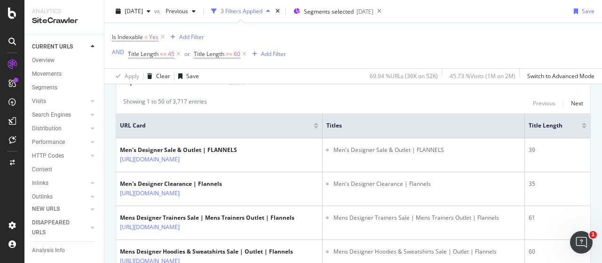 The image size is (602, 263). Describe the element at coordinates (557, 252) in the screenshot. I see `div: 60` at that location.